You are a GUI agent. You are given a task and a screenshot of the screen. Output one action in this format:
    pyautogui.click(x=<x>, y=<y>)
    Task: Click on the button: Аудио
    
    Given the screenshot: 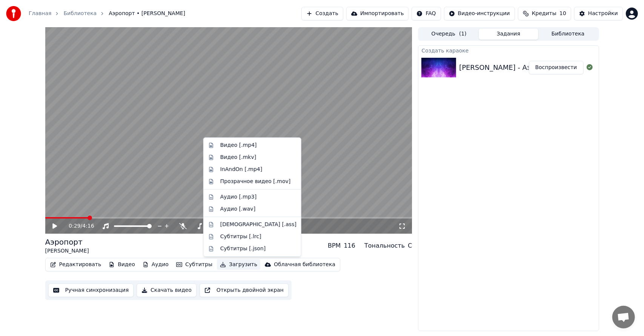 What is the action you would take?
    pyautogui.click(x=155, y=265)
    